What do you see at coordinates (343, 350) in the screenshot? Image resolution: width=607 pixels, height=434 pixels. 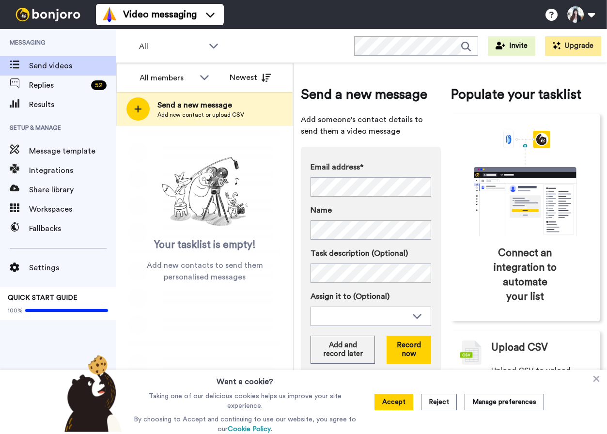 I see `button: Add and record later` at bounding box center [343, 350].